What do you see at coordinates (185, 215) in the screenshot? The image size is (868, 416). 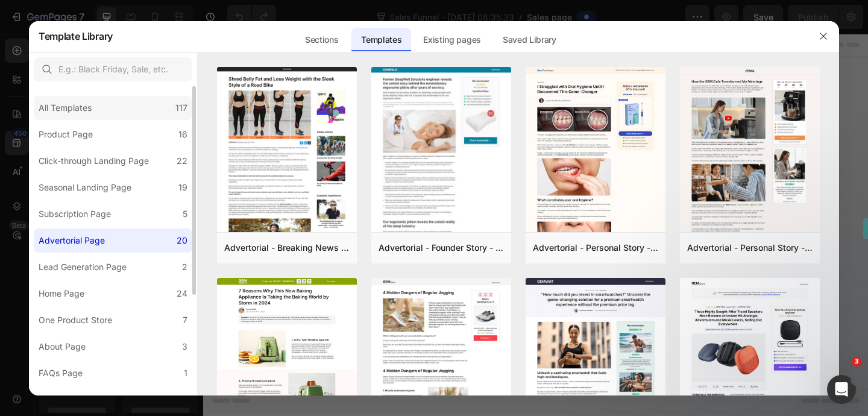 I see `div: 5` at bounding box center [185, 215].